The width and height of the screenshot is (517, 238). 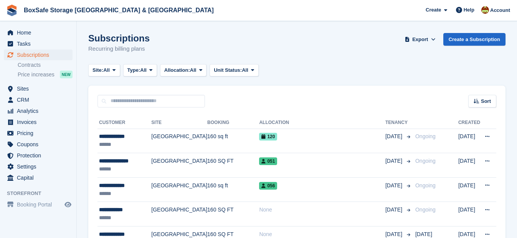 What do you see at coordinates (40, 44) in the screenshot?
I see `span: Tasks` at bounding box center [40, 44].